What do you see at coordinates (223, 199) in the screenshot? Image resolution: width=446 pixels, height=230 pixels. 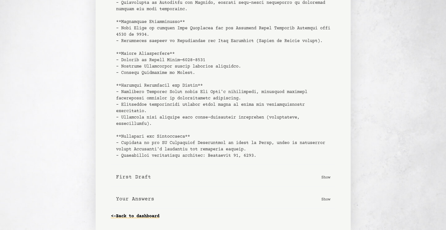 I see `button: Your Answers Show` at bounding box center [223, 199].